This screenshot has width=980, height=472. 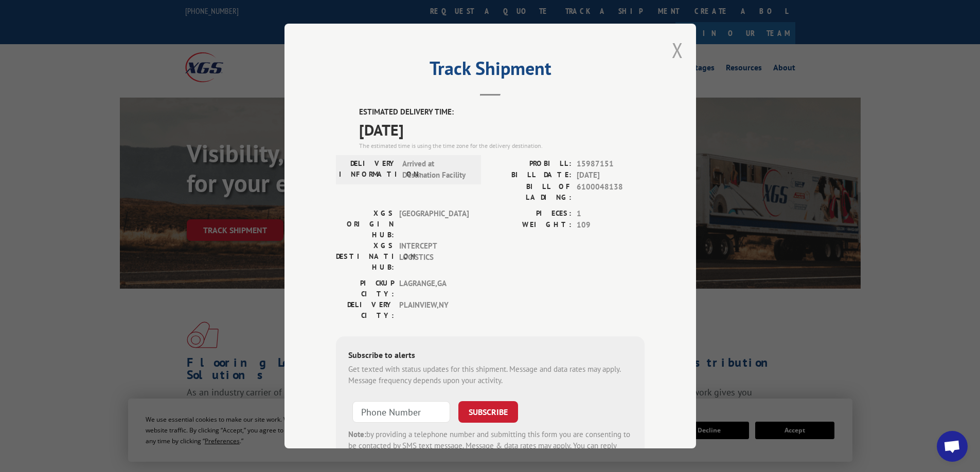 I want to click on strong: Note:, so click(x=357, y=434).